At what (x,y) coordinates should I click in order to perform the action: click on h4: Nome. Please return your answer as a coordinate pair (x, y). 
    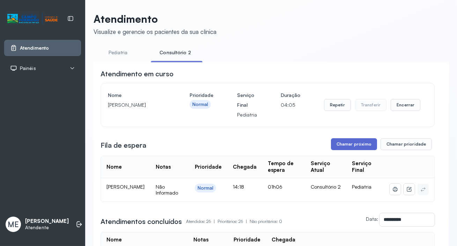
    Looking at the image, I should click on (137, 95).